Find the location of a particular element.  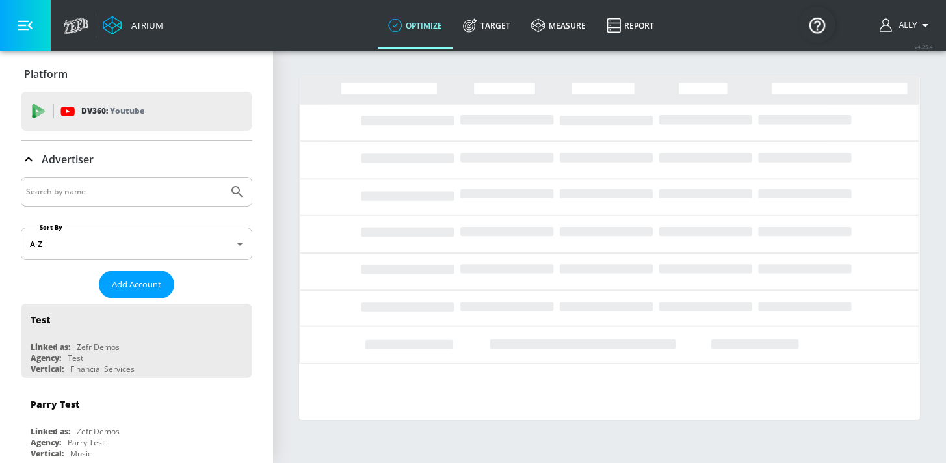

p: Advertiser is located at coordinates (68, 159).